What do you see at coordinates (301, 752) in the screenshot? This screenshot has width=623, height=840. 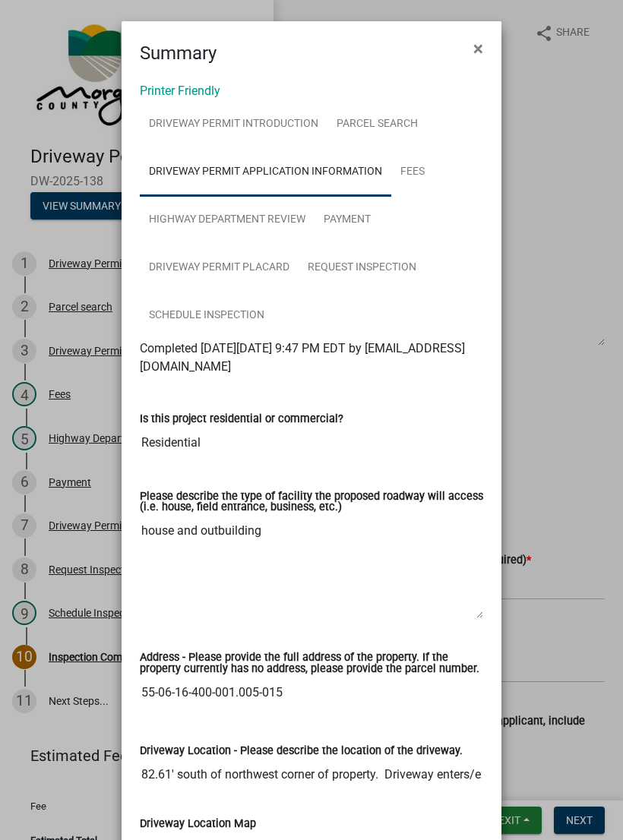 I see `label: Driveway Location - Please describe the location of the driveway.` at bounding box center [301, 752].